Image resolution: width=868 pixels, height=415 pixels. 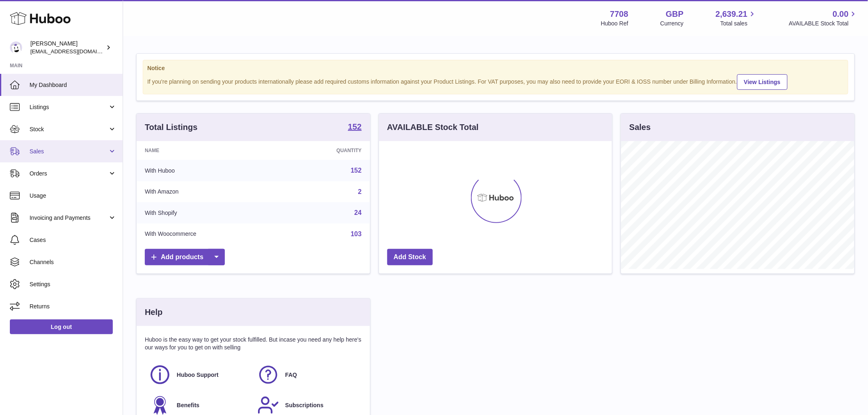 What do you see at coordinates (495, 68) in the screenshot?
I see `strong: Notice` at bounding box center [495, 68].